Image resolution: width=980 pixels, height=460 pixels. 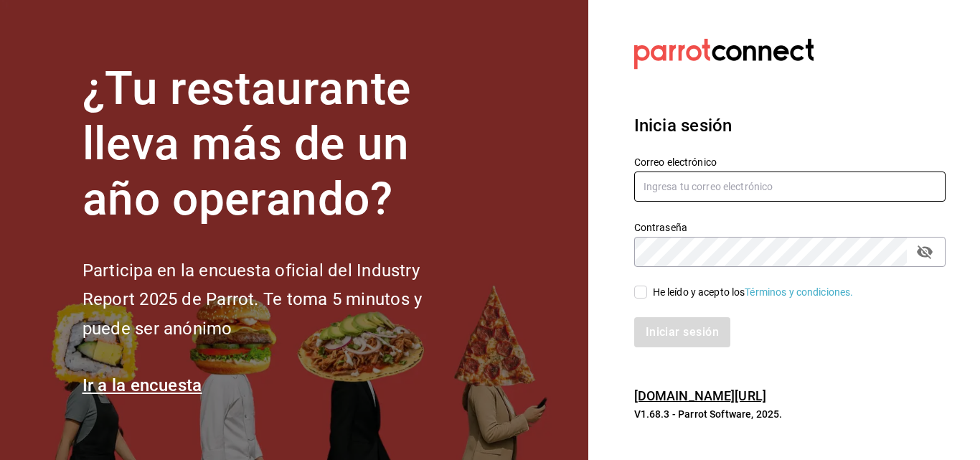 I want to click on p: V1.68.3 - Parrot Software, 2025., so click(x=790, y=414).